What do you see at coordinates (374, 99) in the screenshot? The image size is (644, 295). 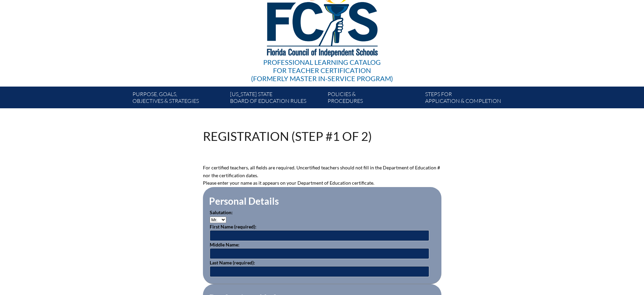 I see `a: Policies &Procedures` at bounding box center [374, 99].